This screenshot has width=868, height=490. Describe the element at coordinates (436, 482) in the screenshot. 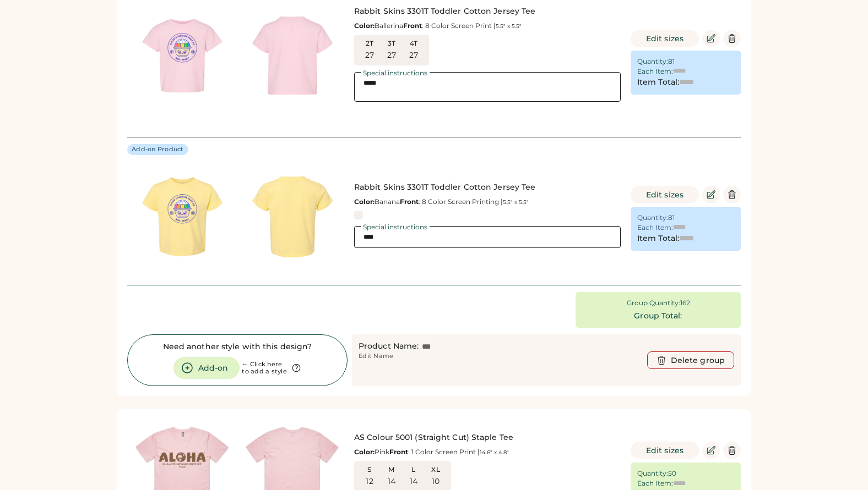

I see `div: 10` at that location.